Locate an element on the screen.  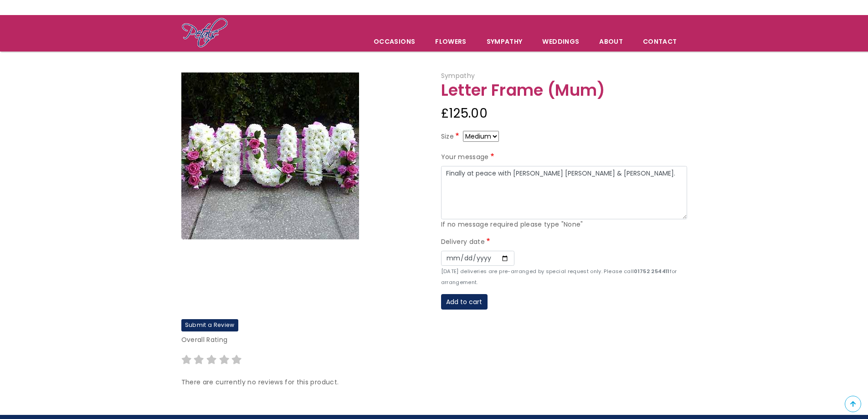
button: Add to cart is located at coordinates (464, 302).